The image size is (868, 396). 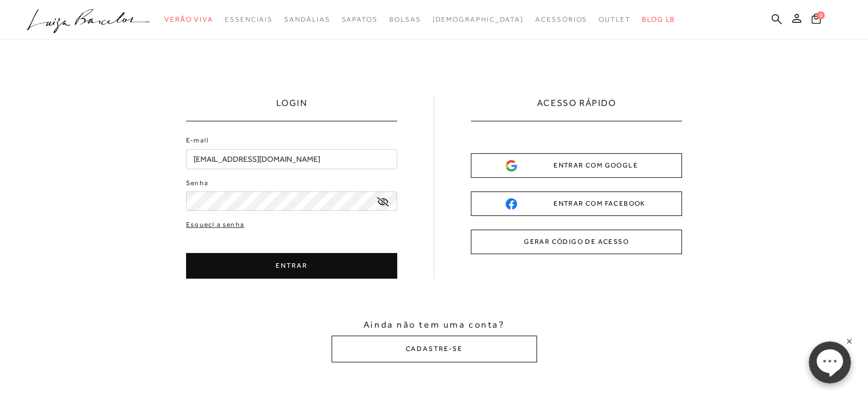 What do you see at coordinates (292, 159) in the screenshot?
I see `input: E-mail` at bounding box center [292, 159].